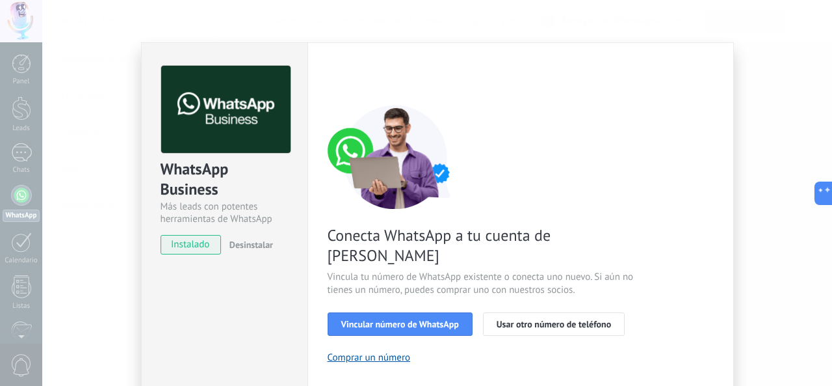 The image size is (832, 386). Describe the element at coordinates (400, 324) in the screenshot. I see `button: Vincular número de WhatsApp` at that location.